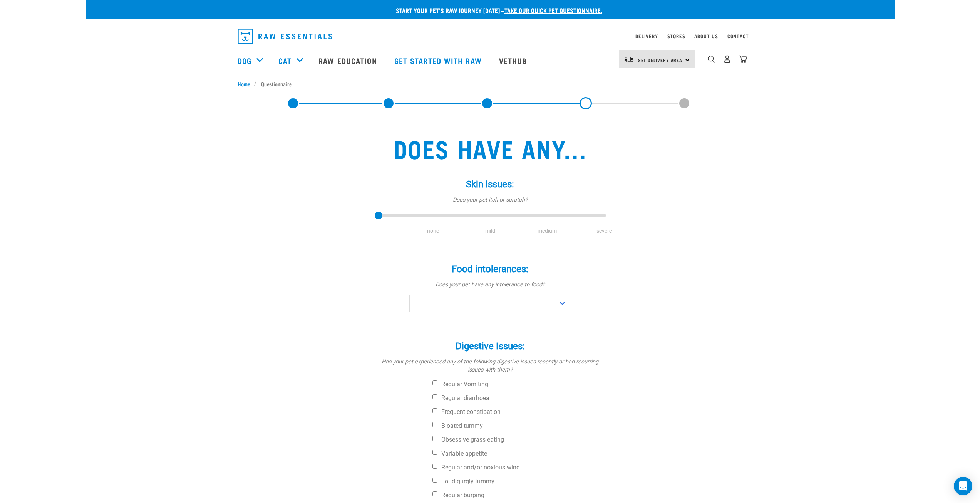  What do you see at coordinates (514, 60) in the screenshot?
I see `a: Vethub` at bounding box center [514, 60].